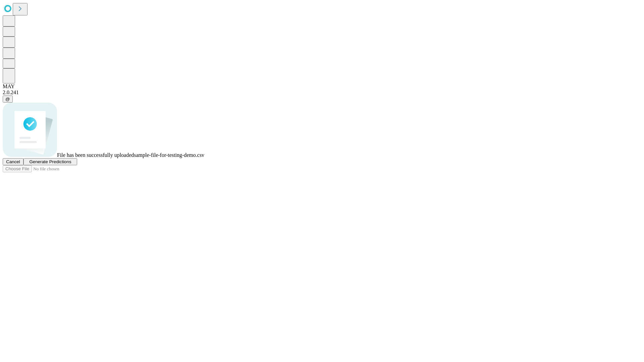 The height and width of the screenshot is (362, 644). What do you see at coordinates (50, 162) in the screenshot?
I see `span: Generate Predictions` at bounding box center [50, 162].